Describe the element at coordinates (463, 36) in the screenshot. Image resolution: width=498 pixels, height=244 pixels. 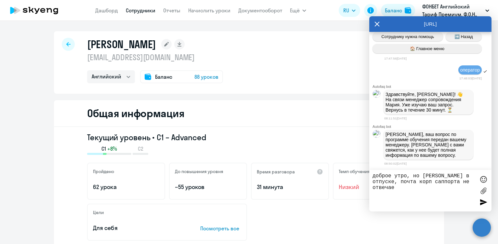
I see `button: ➡️ Назад` at that location.